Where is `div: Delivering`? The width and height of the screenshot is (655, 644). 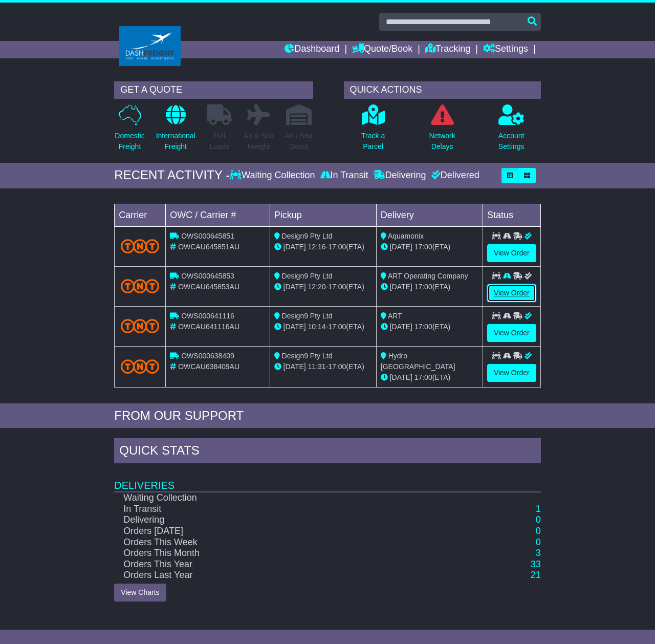 div: Delivering is located at coordinates (400, 176).